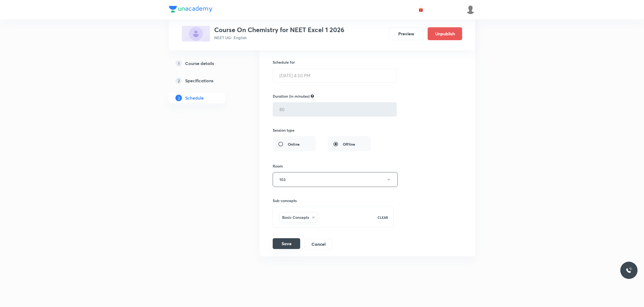 Image resolution: width=644 pixels, height=307 pixels. I want to click on h5: Schedule, so click(194, 98).